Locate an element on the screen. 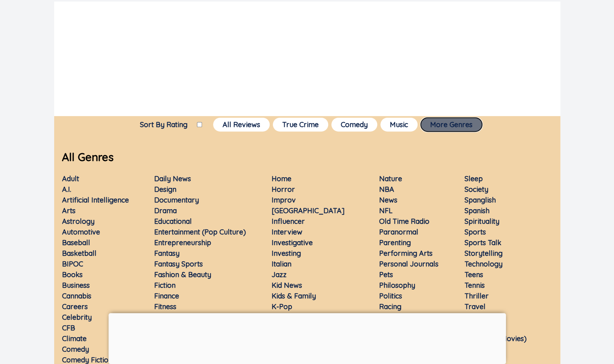  a: Food is located at coordinates (163, 317).